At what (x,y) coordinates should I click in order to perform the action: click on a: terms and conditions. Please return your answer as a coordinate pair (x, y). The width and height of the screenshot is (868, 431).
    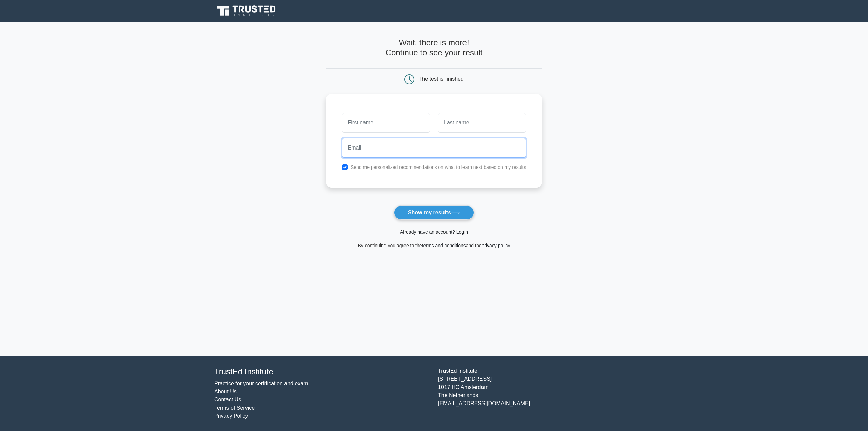
    Looking at the image, I should click on (444, 245).